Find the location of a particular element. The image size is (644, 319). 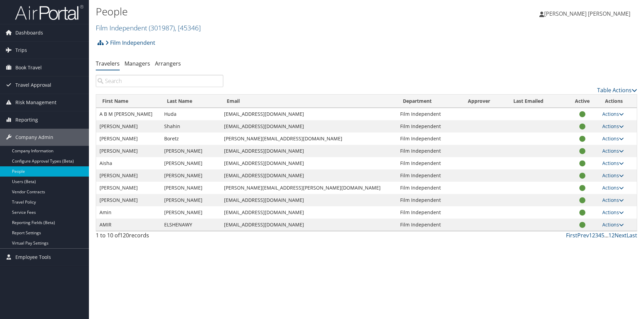

span: Company Admin is located at coordinates (34, 137).